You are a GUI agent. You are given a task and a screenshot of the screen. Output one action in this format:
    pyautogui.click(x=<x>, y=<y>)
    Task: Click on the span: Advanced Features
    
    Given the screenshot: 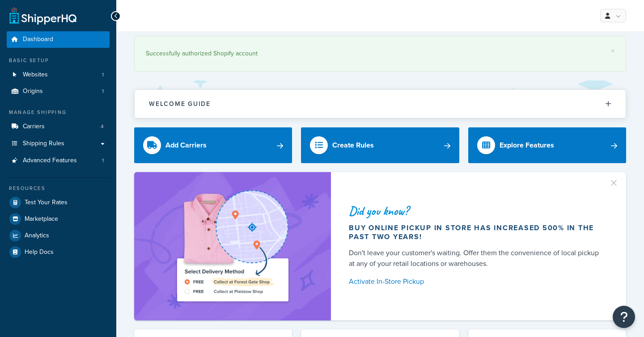 What is the action you would take?
    pyautogui.click(x=50, y=160)
    